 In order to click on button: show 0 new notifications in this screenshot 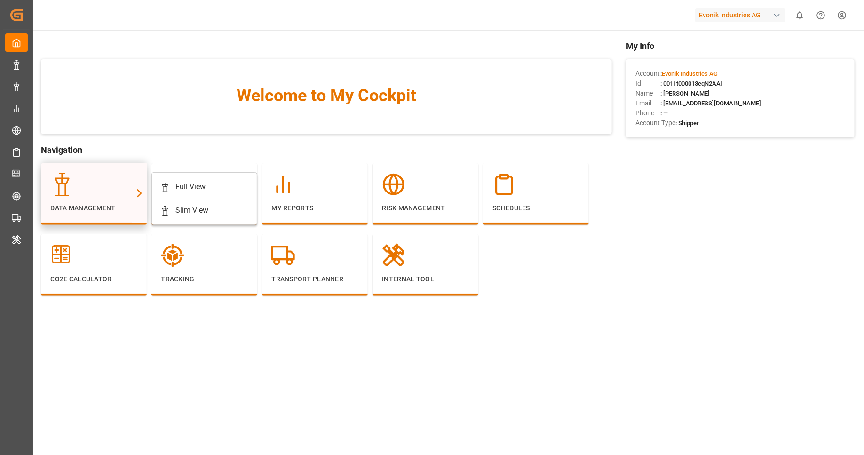, I will do `click(800, 15)`.